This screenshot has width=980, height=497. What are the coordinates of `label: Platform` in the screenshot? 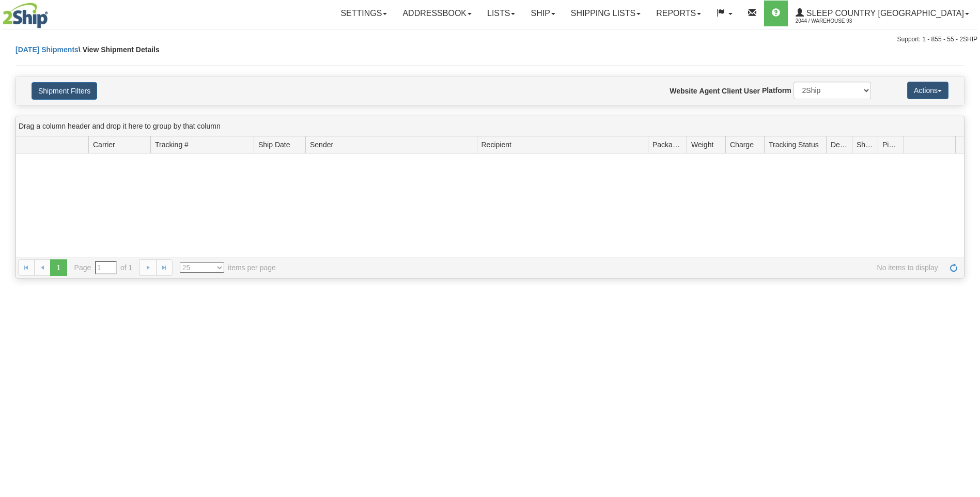 It's located at (777, 91).